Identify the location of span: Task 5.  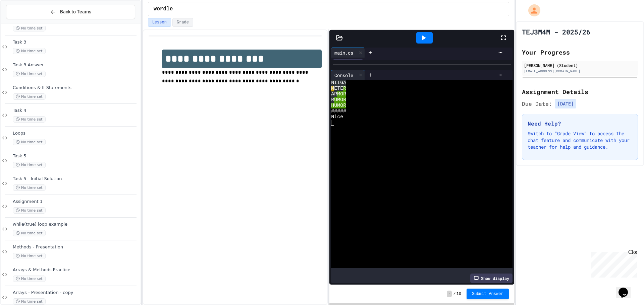
(76, 156).